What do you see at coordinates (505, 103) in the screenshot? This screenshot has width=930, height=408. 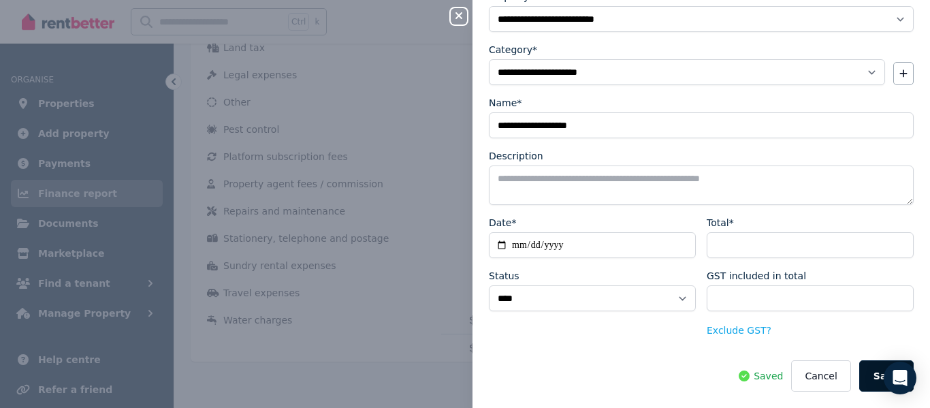 I see `label: Name*` at bounding box center [505, 103].